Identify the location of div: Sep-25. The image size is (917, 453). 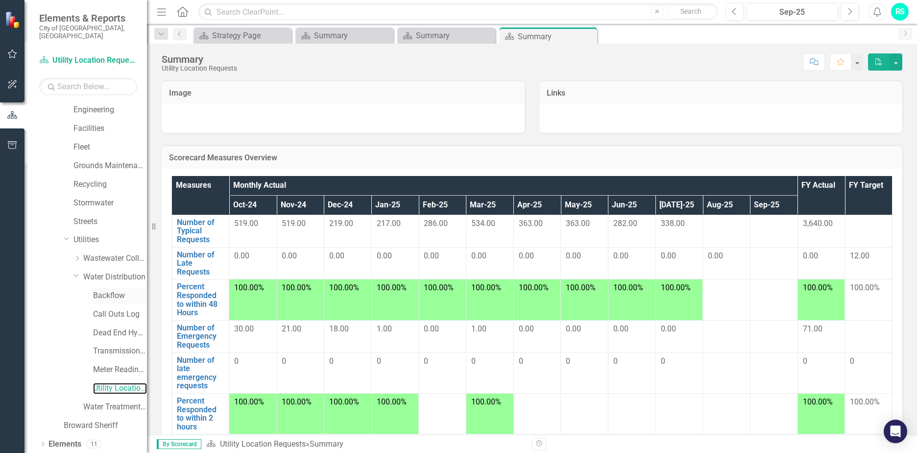
(792, 12).